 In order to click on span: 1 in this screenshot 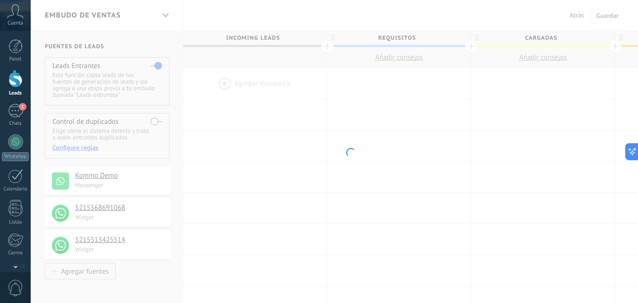, I will do `click(23, 107)`.